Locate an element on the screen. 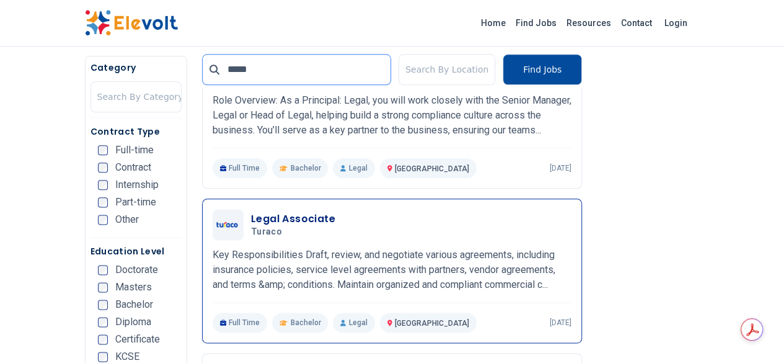  span: Part-time is located at coordinates (136, 202).